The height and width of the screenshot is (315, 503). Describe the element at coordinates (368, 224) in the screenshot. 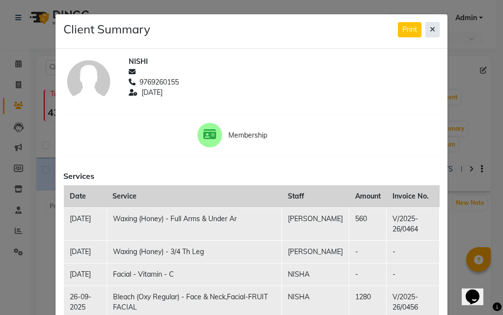

I see `td: 560` at that location.